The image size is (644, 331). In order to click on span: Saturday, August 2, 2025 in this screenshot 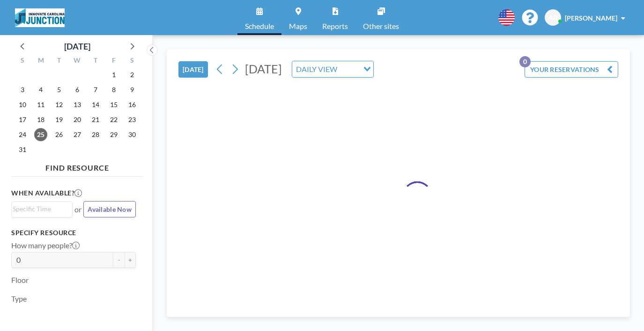, I will do `click(132, 75)`.